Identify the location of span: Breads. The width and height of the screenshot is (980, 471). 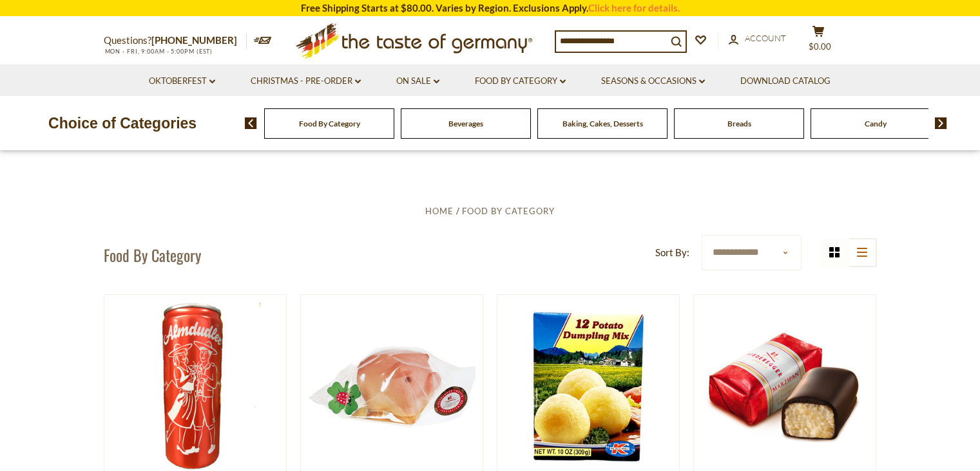
(739, 123).